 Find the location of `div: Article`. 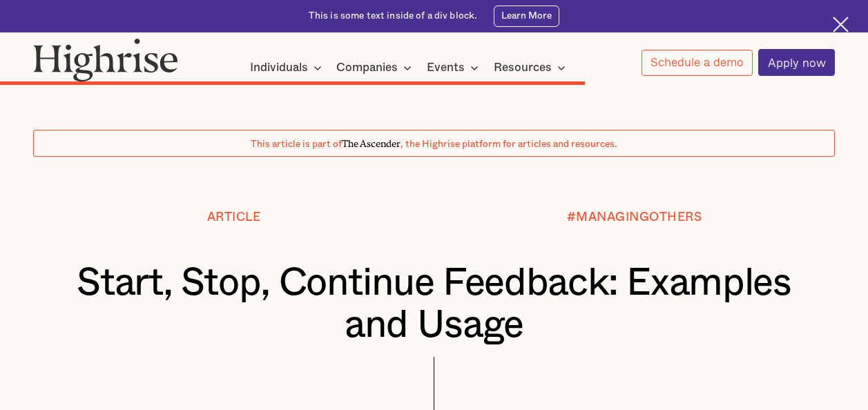

div: Article is located at coordinates (234, 217).